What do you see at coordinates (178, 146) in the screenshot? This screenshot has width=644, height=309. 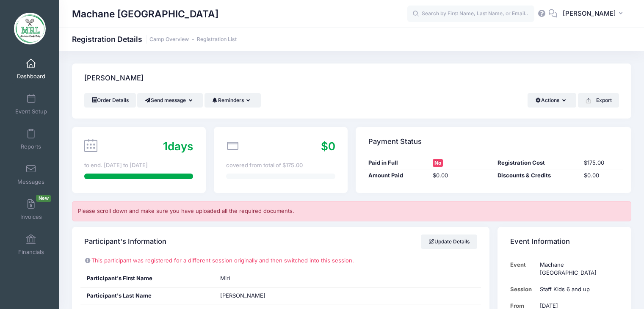 I see `div: days` at bounding box center [178, 146].